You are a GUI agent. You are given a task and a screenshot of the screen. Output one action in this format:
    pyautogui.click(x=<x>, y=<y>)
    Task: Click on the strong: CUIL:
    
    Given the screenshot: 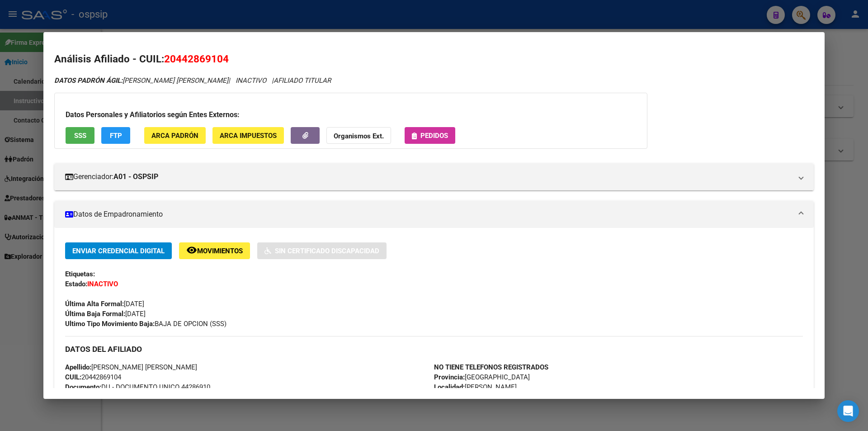 What is the action you would take?
    pyautogui.click(x=73, y=377)
    